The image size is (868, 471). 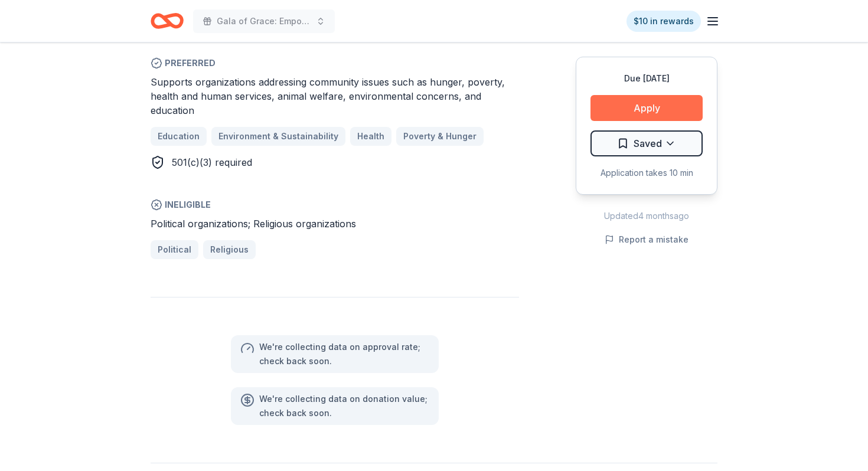 What do you see at coordinates (648, 143) in the screenshot?
I see `span: Saved` at bounding box center [648, 143].